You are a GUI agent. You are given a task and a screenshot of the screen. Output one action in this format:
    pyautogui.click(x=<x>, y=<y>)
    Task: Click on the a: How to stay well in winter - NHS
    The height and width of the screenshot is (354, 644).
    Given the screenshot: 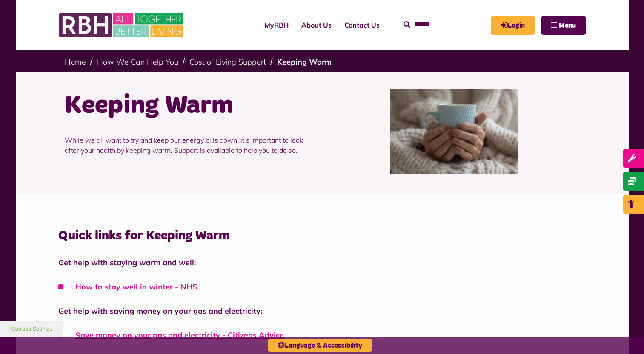 What is the action you would take?
    pyautogui.click(x=136, y=287)
    